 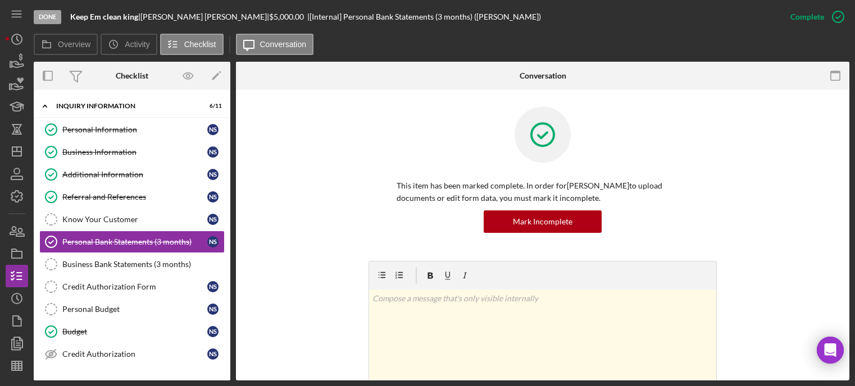 I want to click on a: Business Bank Statements (3 months), so click(x=132, y=264).